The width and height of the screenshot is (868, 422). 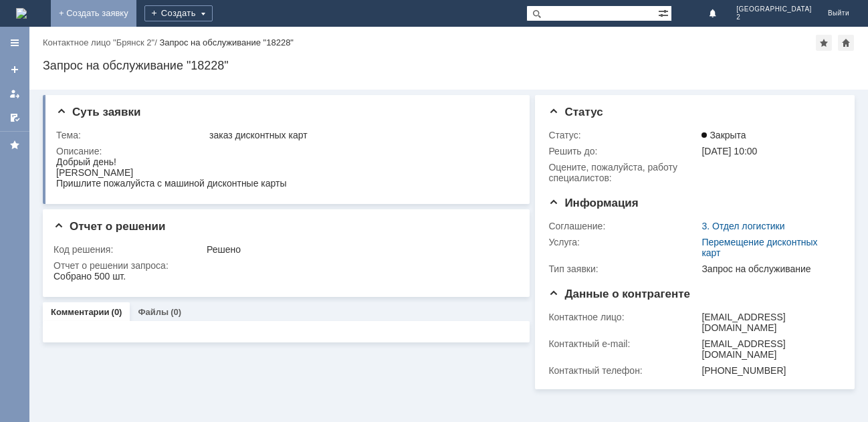 What do you see at coordinates (98, 112) in the screenshot?
I see `span: Суть заявки` at bounding box center [98, 112].